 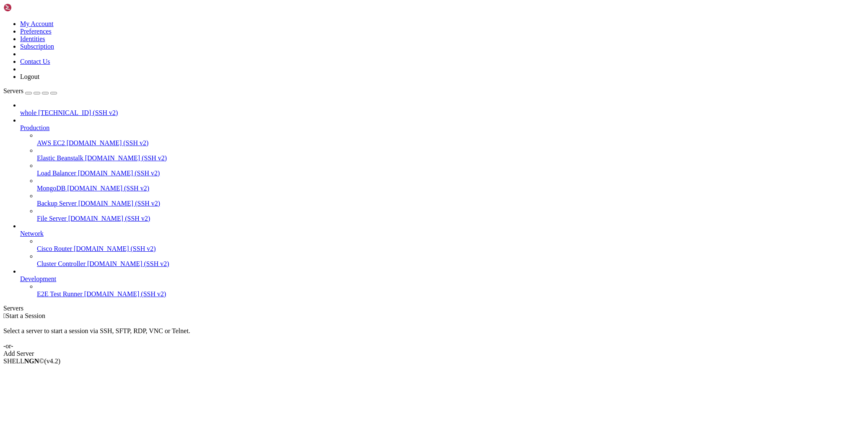 I want to click on li: Production, so click(x=442, y=169).